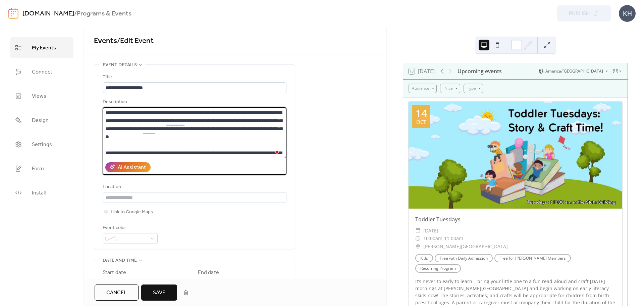 This screenshot has width=644, height=306. What do you see at coordinates (516, 219) in the screenshot?
I see `div: Toddler Tuesdays` at bounding box center [516, 219].